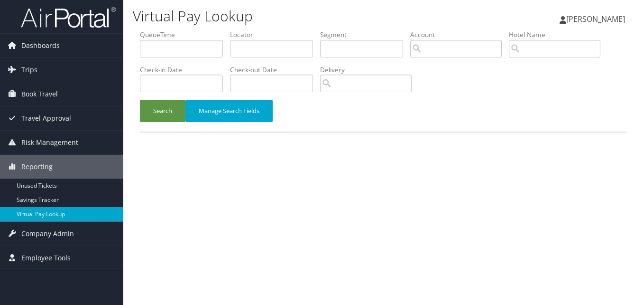 This screenshot has height=305, width=644. I want to click on label: Locator, so click(275, 34).